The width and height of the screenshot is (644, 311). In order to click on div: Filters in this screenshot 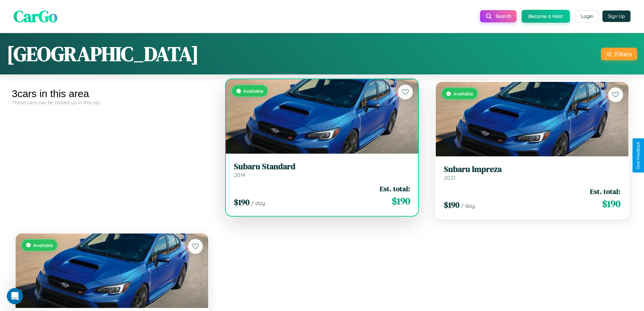, I will do `click(624, 54)`.